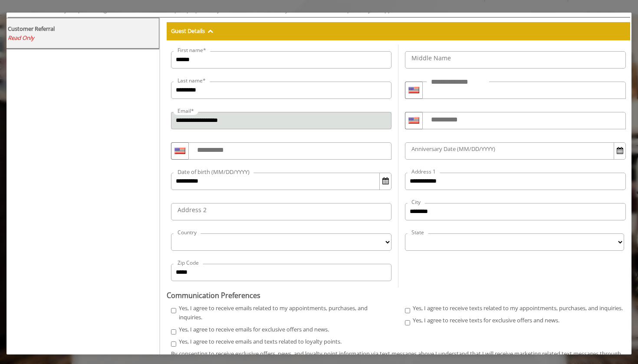 This screenshot has width=638, height=364. What do you see at coordinates (281, 212) in the screenshot?
I see `input: Address2` at bounding box center [281, 212].